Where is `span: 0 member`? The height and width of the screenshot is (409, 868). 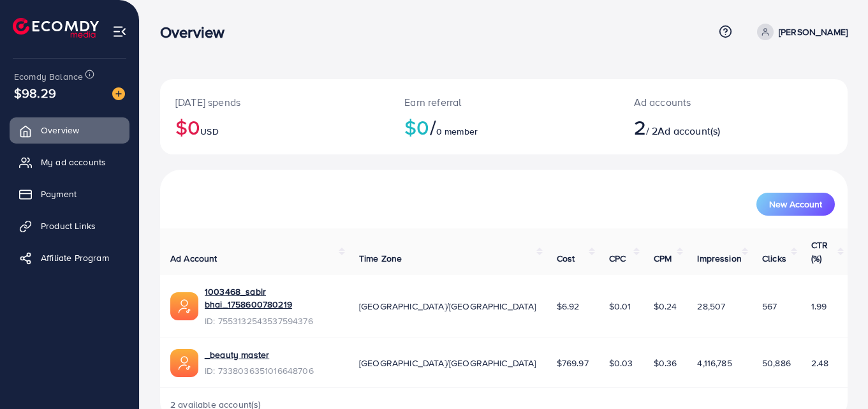
span: 0 member is located at coordinates (457, 131).